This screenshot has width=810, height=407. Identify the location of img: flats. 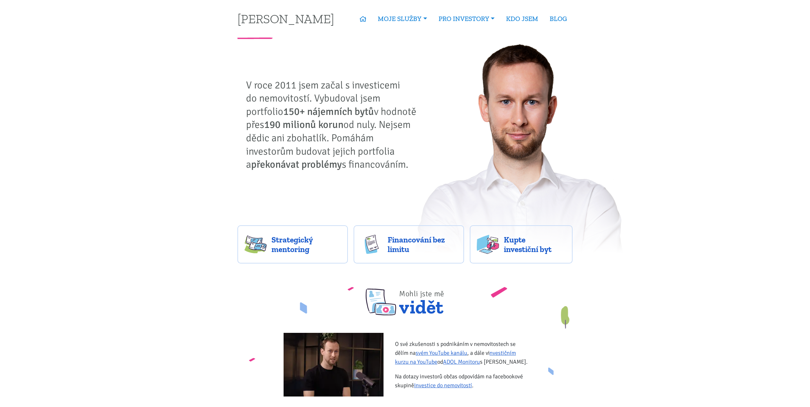
(488, 244).